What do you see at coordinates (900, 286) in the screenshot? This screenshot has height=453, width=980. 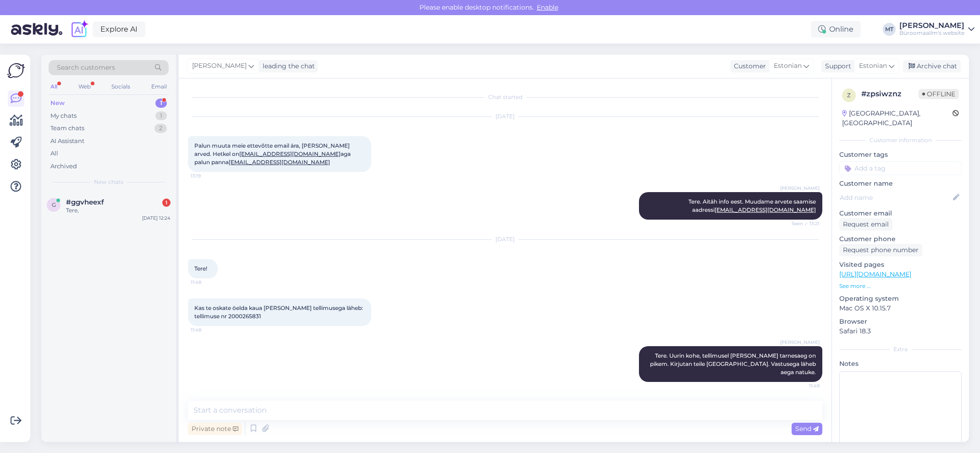 I see `p: See more ...` at bounding box center [900, 286].